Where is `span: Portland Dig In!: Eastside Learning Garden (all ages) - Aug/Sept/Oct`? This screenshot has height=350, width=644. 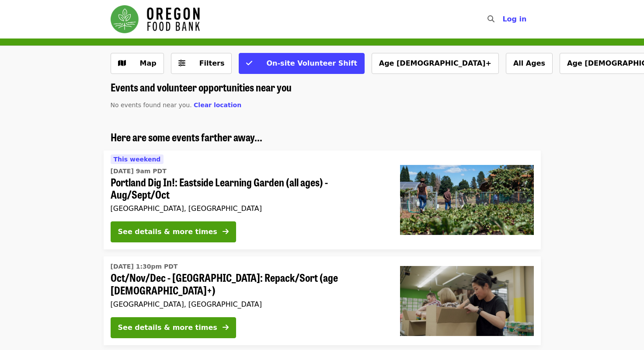 span: Portland Dig In!: Eastside Learning Garden (all ages) - Aug/Sept/Oct is located at coordinates (248, 188).